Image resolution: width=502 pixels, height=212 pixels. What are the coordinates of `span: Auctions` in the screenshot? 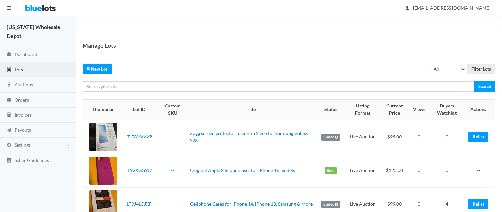 It's located at (24, 85).